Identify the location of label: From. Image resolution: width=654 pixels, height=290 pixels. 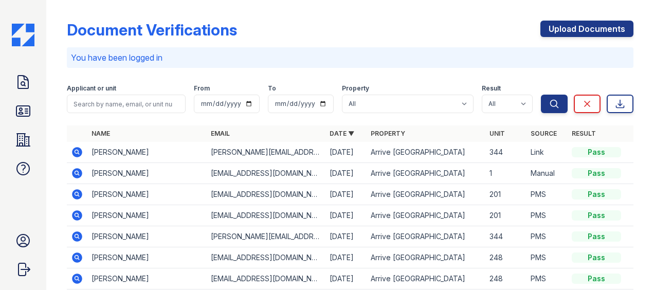
(201, 88).